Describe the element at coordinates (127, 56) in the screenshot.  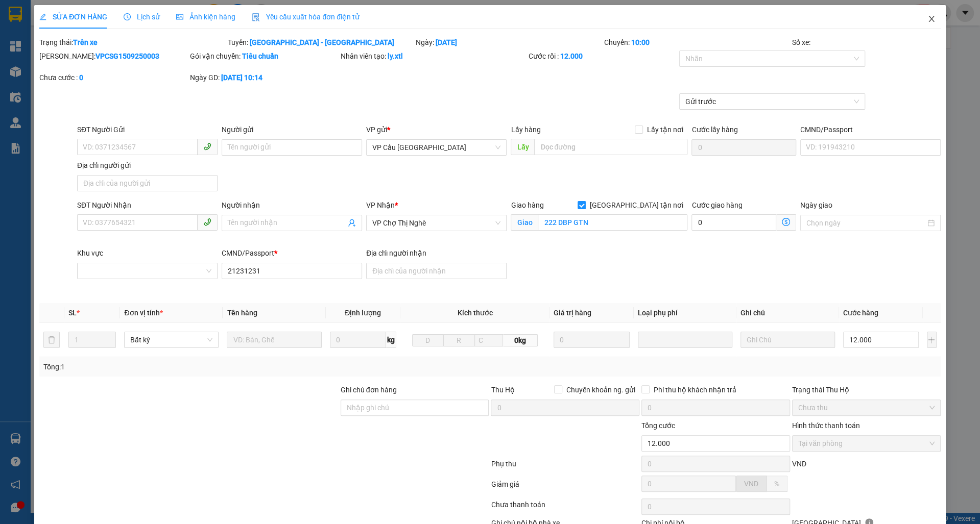
I see `b: VPCSG1509250003` at that location.